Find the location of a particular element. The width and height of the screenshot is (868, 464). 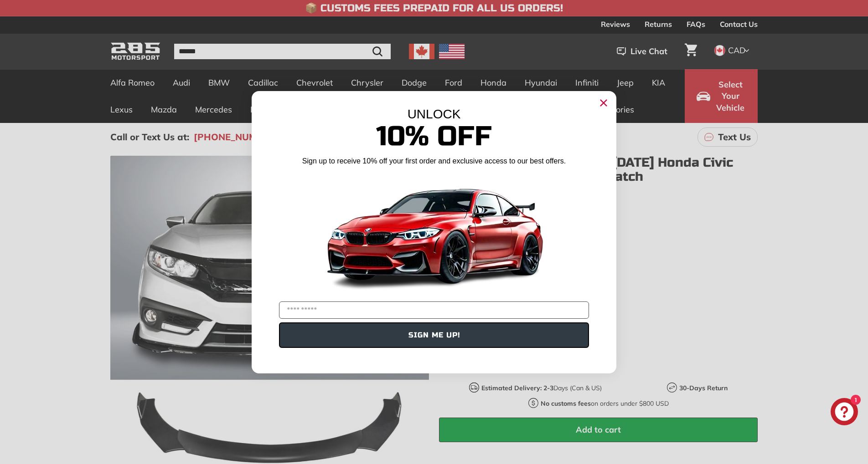

span: Sign up to receive 10% off your first order and exclusive access to our best offers. is located at coordinates (434, 161).